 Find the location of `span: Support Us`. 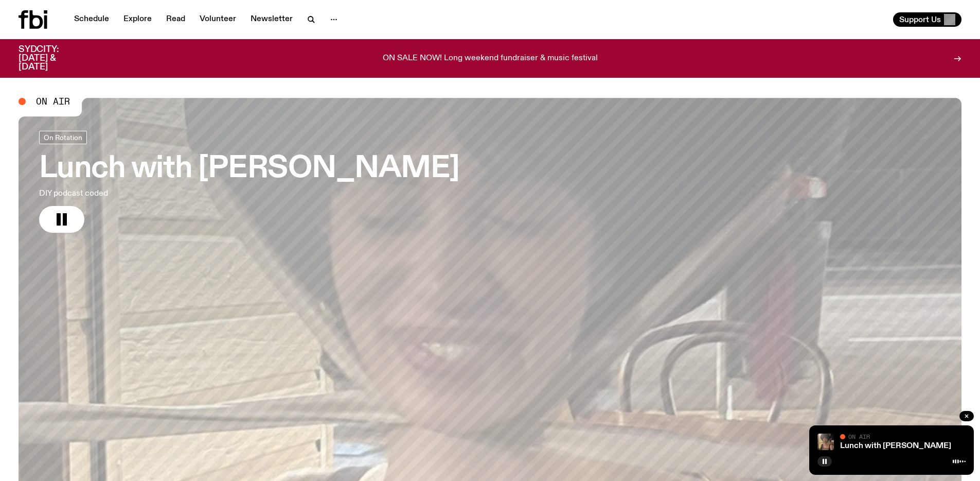

span: Support Us is located at coordinates (920, 20).